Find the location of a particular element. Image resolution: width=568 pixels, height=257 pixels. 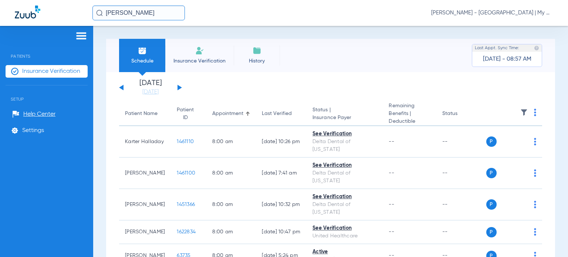

span: Help Center is located at coordinates (39, 114).